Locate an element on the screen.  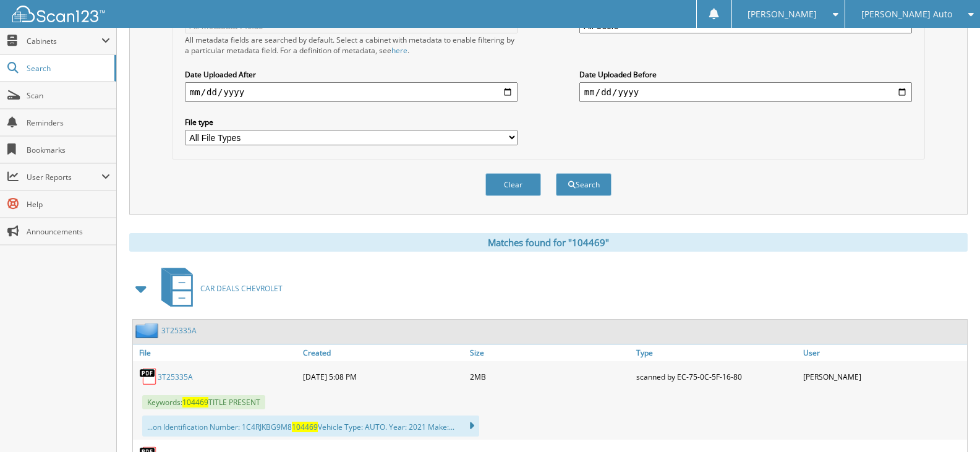
a: File is located at coordinates (216, 353).